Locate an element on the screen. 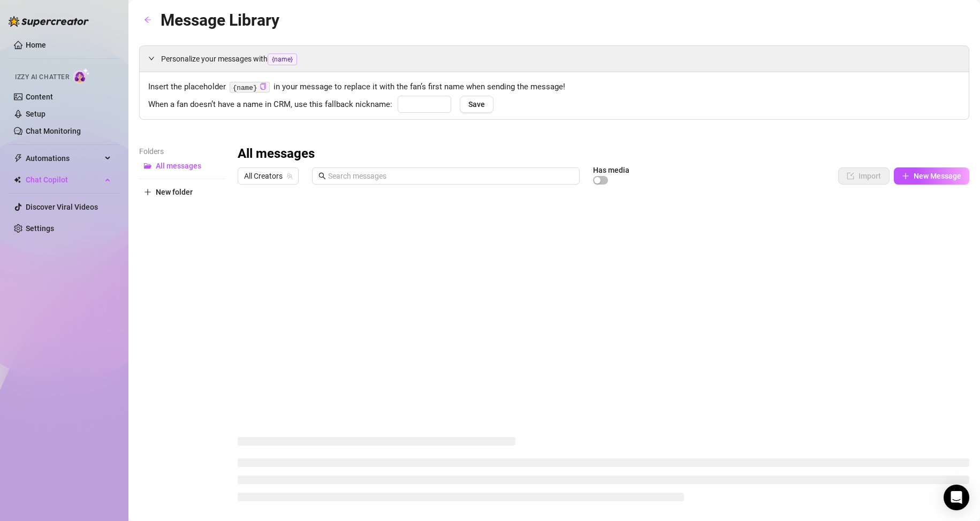 The height and width of the screenshot is (521, 980). span: All messages is located at coordinates (178, 166).